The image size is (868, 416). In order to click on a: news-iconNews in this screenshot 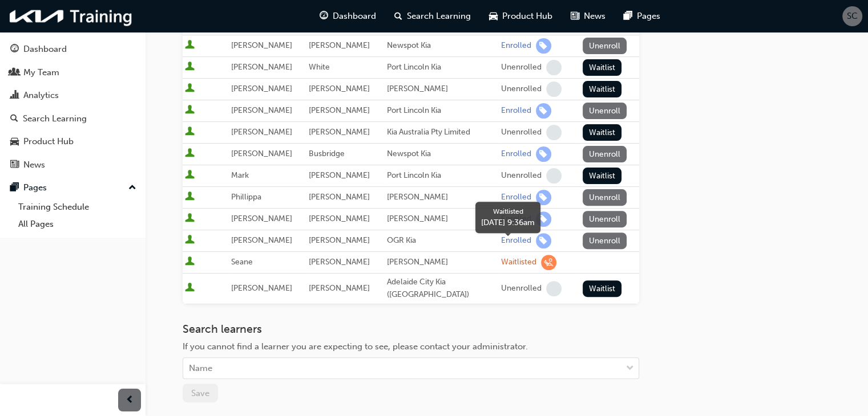, I will do `click(587, 16)`.